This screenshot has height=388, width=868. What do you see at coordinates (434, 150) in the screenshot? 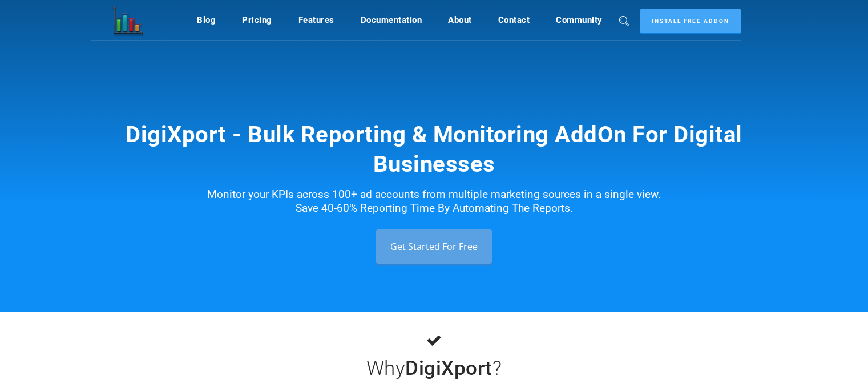
I see `h1: DigiXport - Bulk Reporting & Monitoring AddOn For Digital Businesses` at bounding box center [434, 150].